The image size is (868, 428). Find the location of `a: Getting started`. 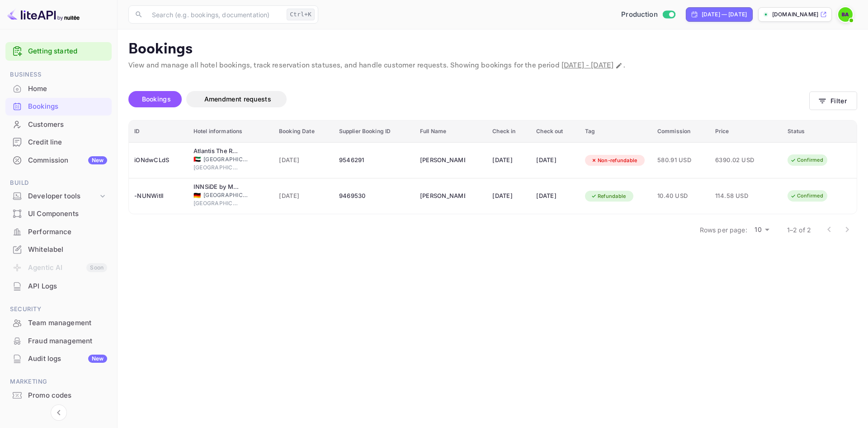

a: Getting started is located at coordinates (68, 51).